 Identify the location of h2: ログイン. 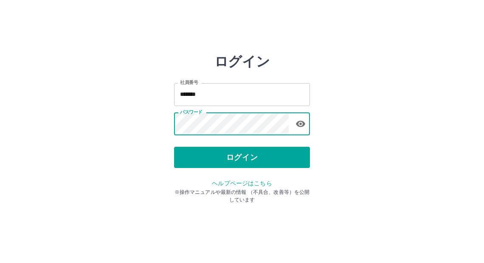
(242, 62).